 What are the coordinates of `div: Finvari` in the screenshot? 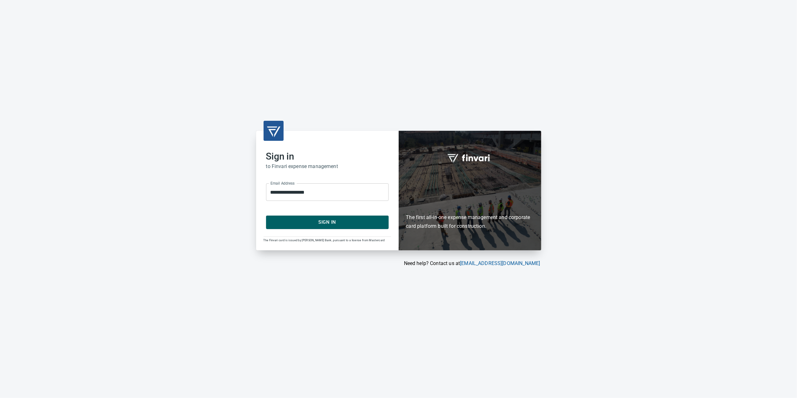 It's located at (470, 190).